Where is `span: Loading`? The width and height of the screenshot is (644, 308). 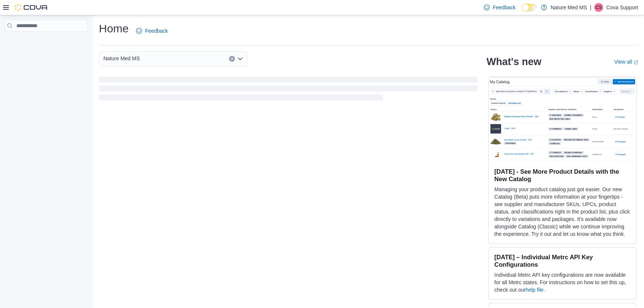 span: Loading is located at coordinates (288, 90).